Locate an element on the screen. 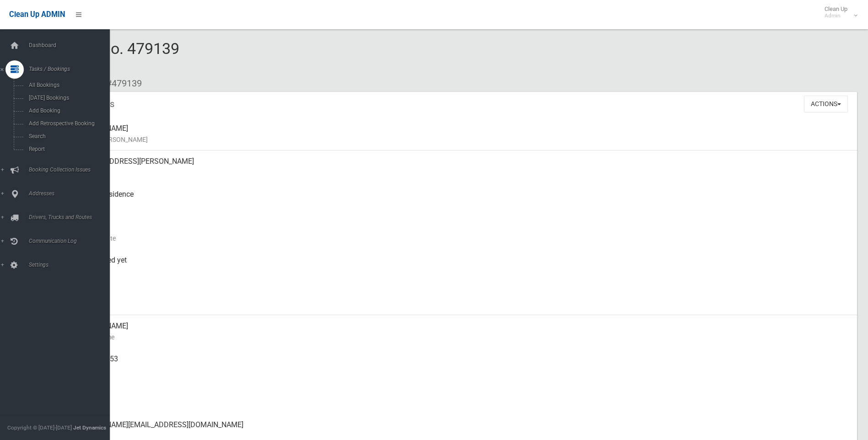 The image size is (868, 440). small: Collection Date is located at coordinates (461, 238).